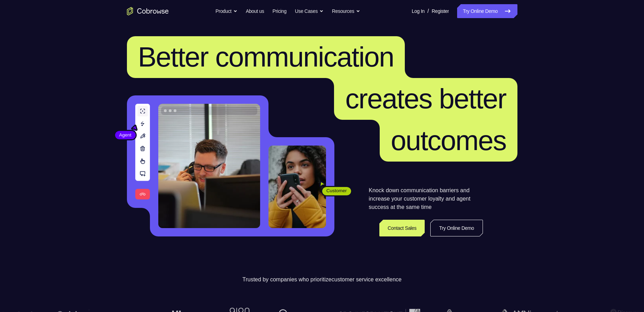 This screenshot has width=644, height=312. What do you see at coordinates (402, 228) in the screenshot?
I see `a: Contact Sales` at bounding box center [402, 228].